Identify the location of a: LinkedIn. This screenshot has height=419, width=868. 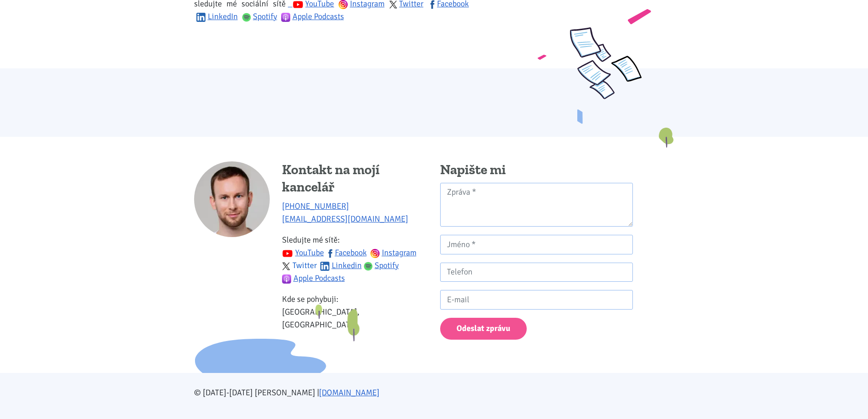
(217, 17).